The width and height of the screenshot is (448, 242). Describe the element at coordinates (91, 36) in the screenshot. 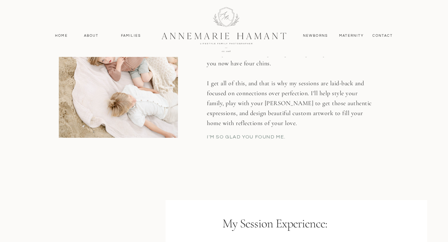

I see `a: About` at that location.